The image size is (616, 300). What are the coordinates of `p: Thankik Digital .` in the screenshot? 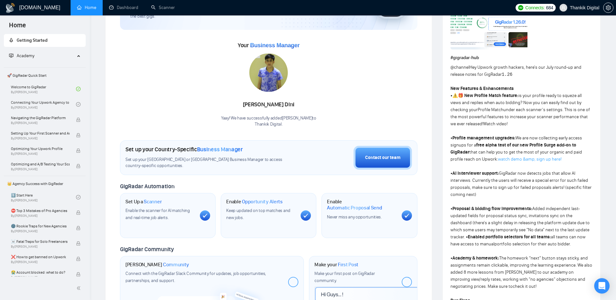 It's located at (268, 124).